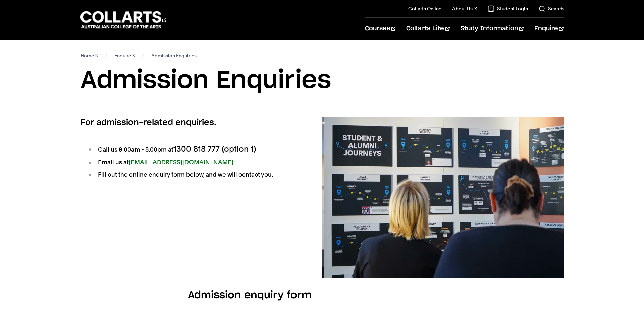 The width and height of the screenshot is (644, 321). I want to click on h1: Admission Enquiries, so click(322, 81).